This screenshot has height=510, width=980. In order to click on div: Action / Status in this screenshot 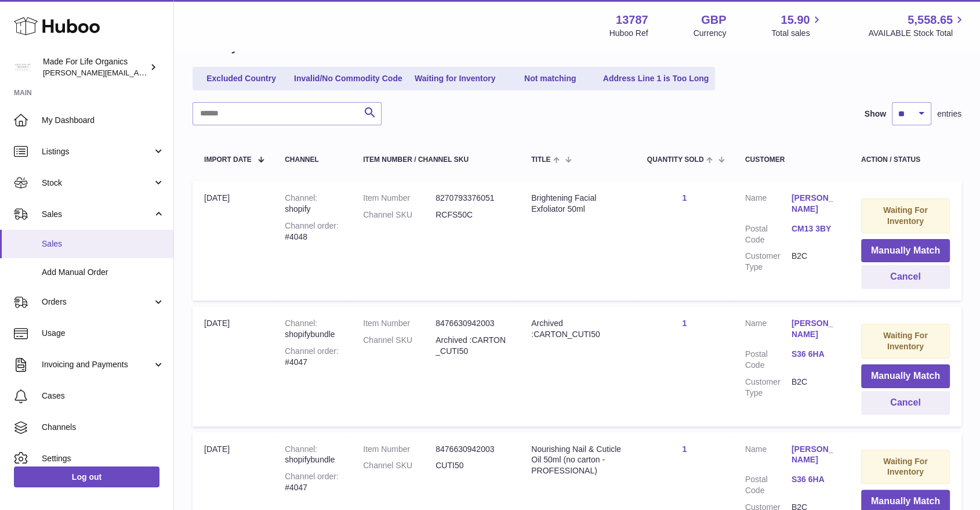, I will do `click(905, 160)`.